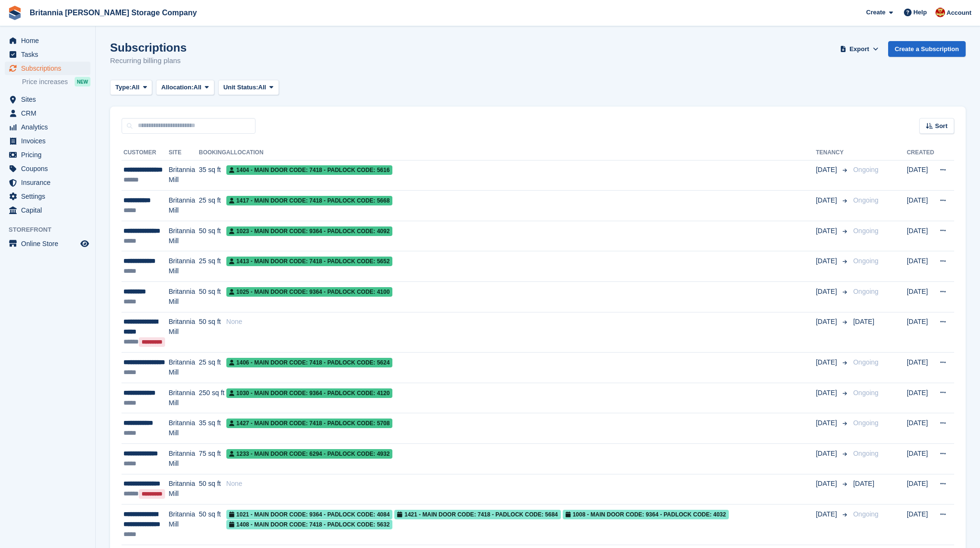 This screenshot has width=980, height=548. I want to click on div: NEW, so click(82, 82).